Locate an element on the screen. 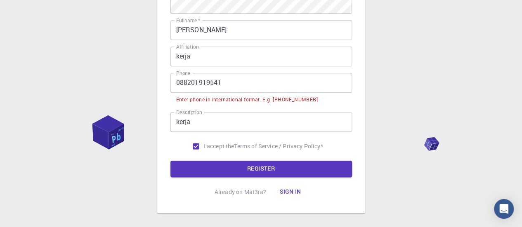 This screenshot has height=227, width=522. div: Open Intercom Messenger is located at coordinates (504, 209).